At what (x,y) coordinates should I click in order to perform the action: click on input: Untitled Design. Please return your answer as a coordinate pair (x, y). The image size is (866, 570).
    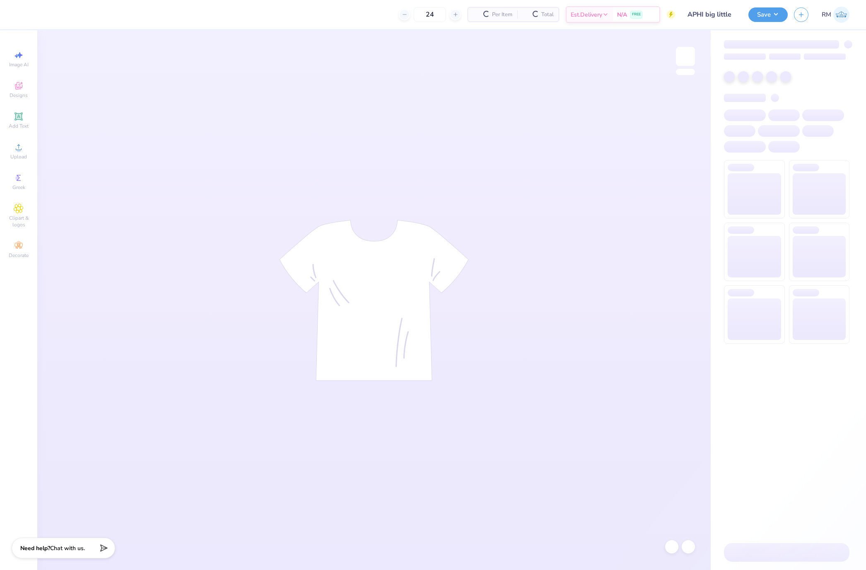
    Looking at the image, I should click on (712, 14).